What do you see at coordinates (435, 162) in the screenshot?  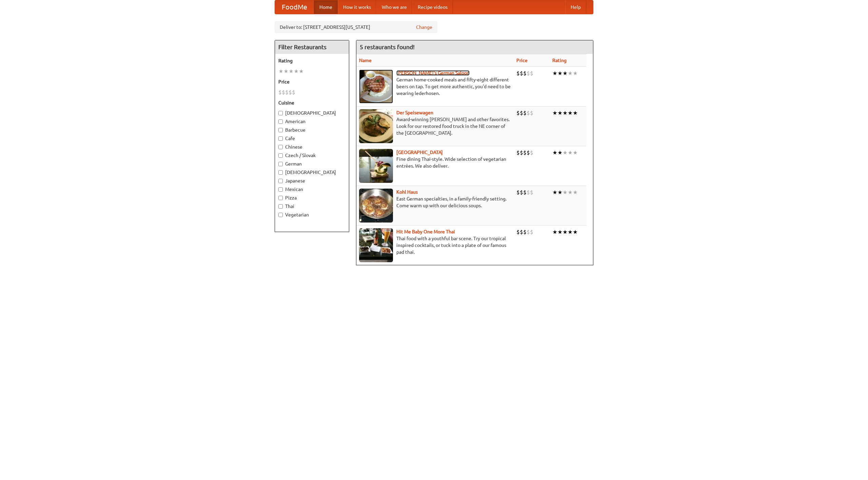 I see `p: Fine dining Thai-style. Wide selection of vegetarian entrées. We also deliver.` at bounding box center [435, 162].